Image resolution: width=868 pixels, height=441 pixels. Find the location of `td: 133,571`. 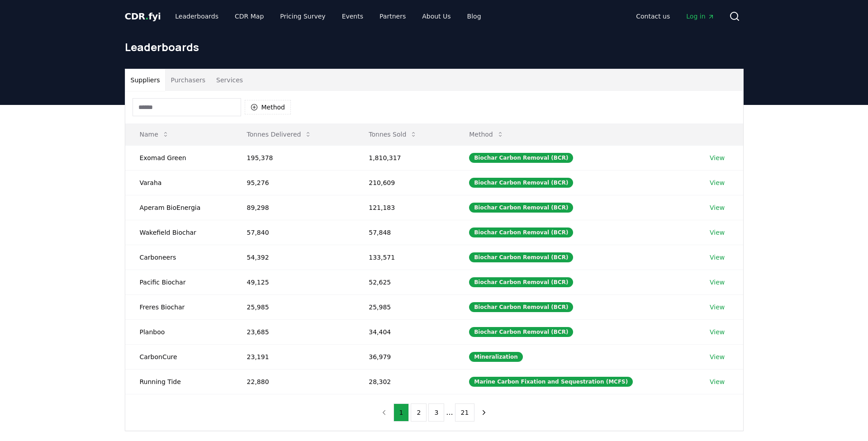

td: 133,571 is located at coordinates (404, 257).